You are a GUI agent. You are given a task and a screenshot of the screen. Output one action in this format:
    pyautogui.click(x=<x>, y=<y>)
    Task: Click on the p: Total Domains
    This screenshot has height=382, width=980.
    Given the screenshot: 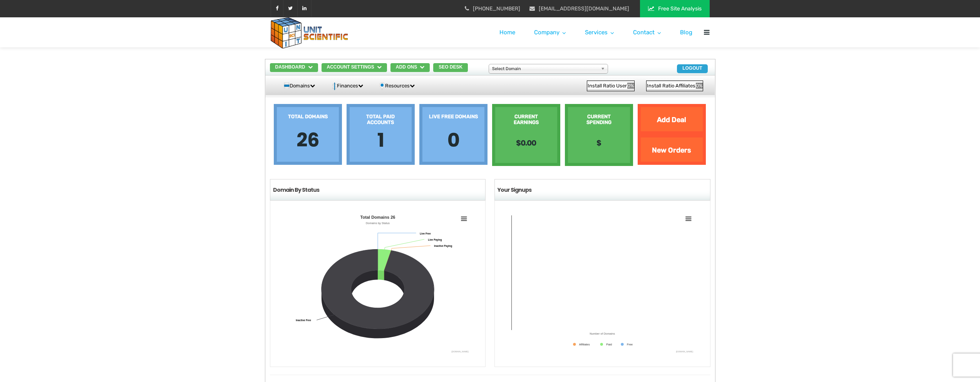 What is the action you would take?
    pyautogui.click(x=308, y=121)
    